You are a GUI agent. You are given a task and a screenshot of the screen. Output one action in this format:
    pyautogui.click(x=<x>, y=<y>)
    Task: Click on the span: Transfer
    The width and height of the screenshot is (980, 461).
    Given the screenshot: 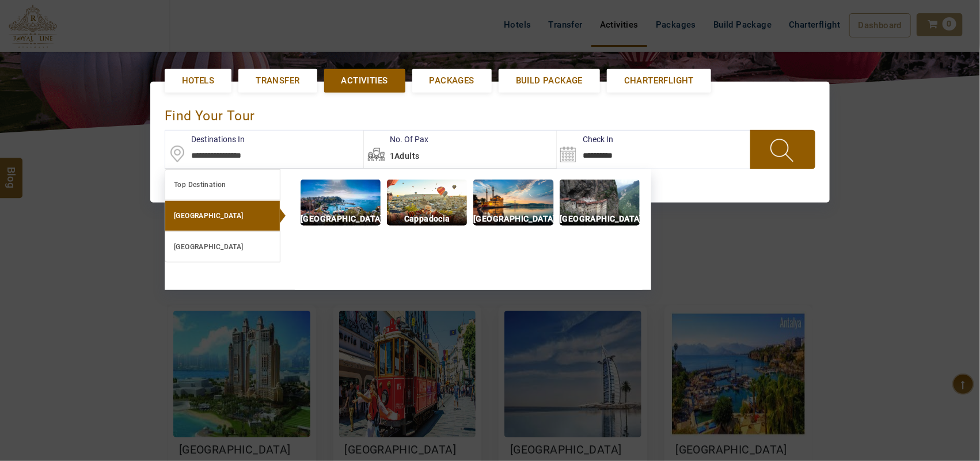 What is the action you would take?
    pyautogui.click(x=278, y=81)
    